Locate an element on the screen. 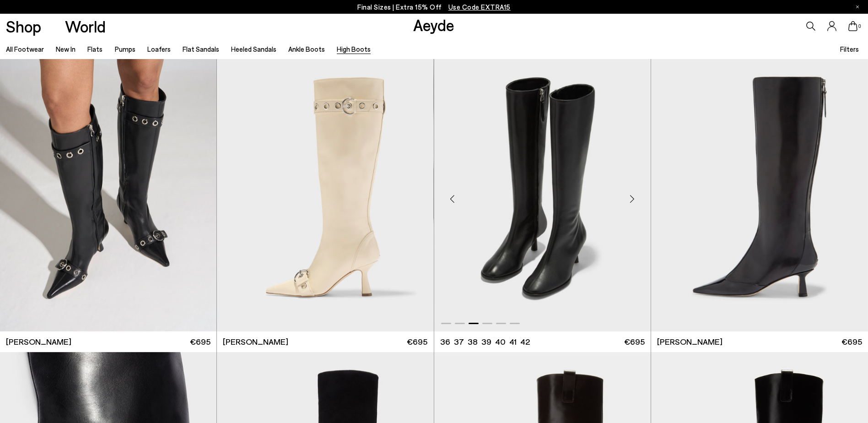 This screenshot has width=868, height=423. span: Filters is located at coordinates (850, 49).